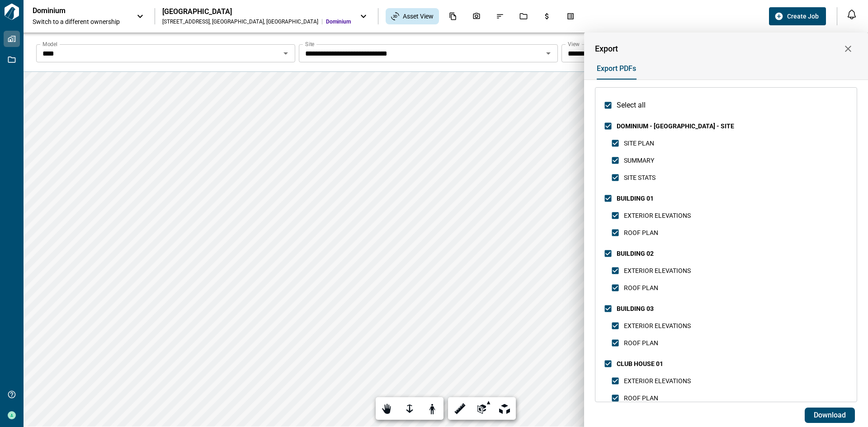 The height and width of the screenshot is (427, 868). What do you see at coordinates (616, 69) in the screenshot?
I see `span: Export PDFs` at bounding box center [616, 69].